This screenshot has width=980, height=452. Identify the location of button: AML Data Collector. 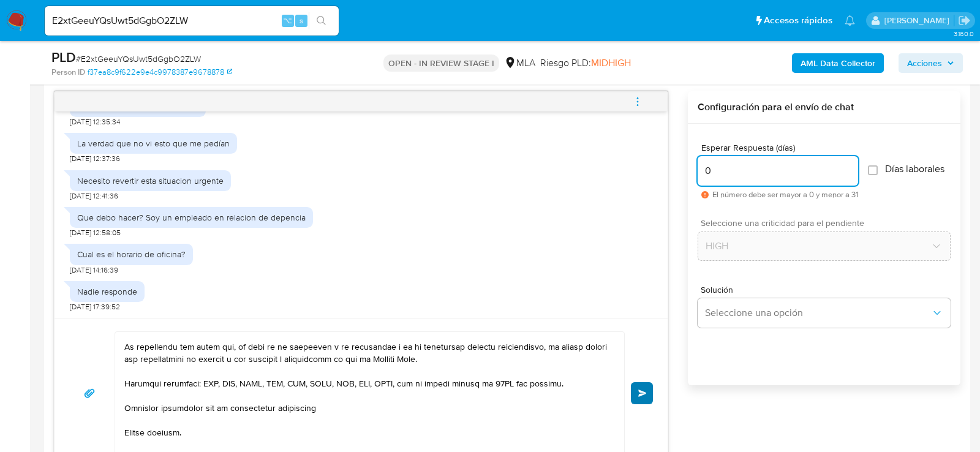
(838, 63).